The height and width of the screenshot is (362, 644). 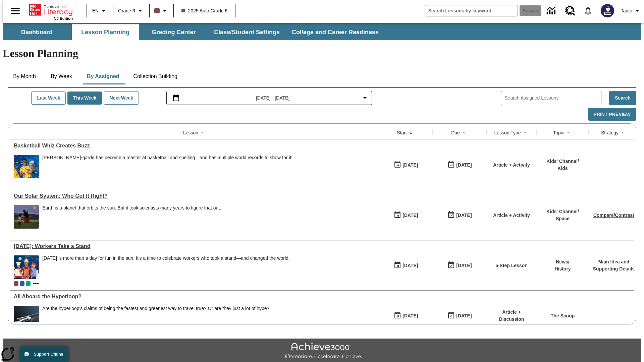 I want to click on span: 2025 Auto Grade 6, so click(x=205, y=10).